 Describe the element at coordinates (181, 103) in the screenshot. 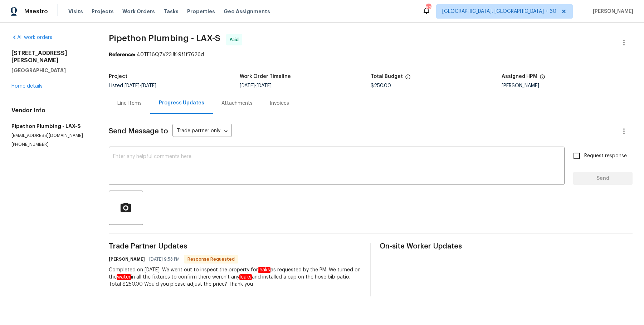

I see `div: Progress Updates` at that location.